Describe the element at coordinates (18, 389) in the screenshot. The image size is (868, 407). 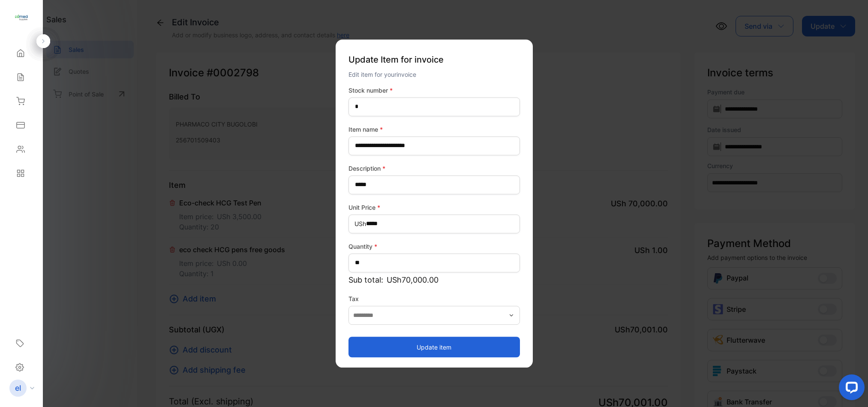
I see `p: el` at that location.